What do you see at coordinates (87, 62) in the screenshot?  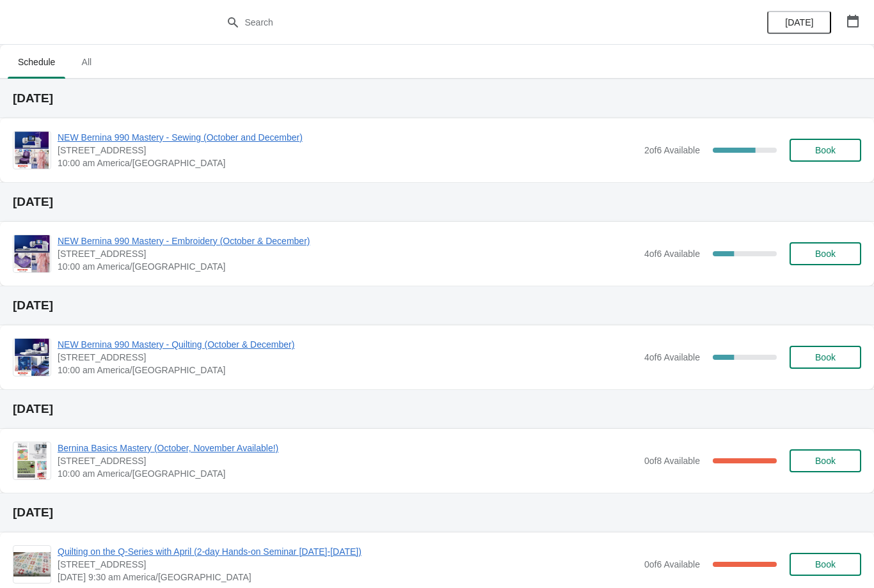 I see `span: All` at bounding box center [87, 62].